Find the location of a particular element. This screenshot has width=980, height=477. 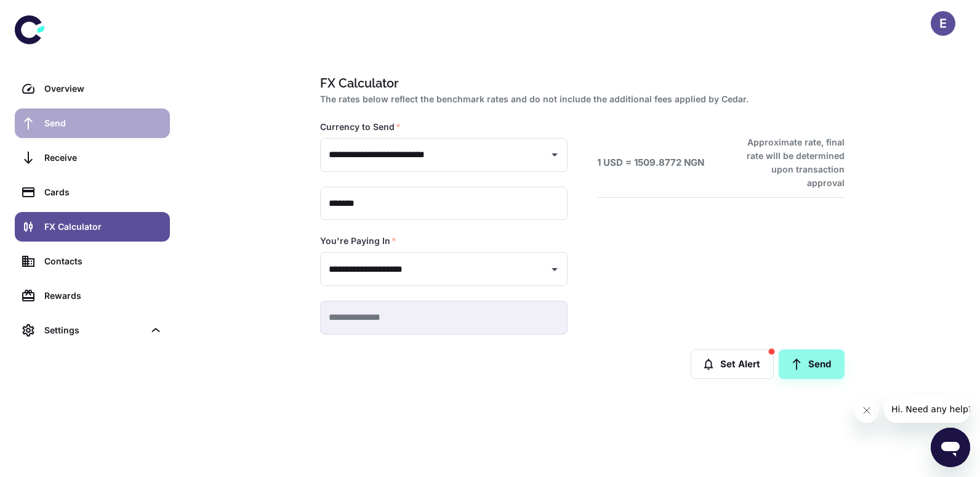

div: Overview is located at coordinates (104, 89).